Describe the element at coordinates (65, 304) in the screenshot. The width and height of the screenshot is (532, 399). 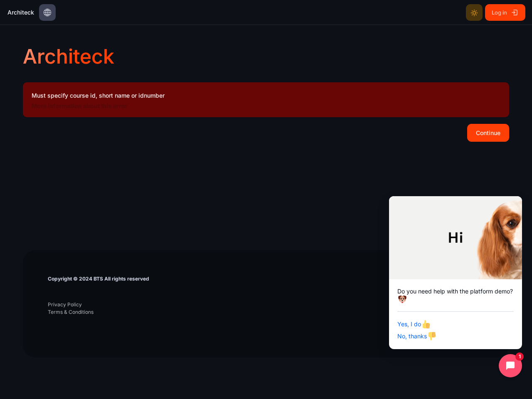
I see `a: Privacy Policy` at that location.